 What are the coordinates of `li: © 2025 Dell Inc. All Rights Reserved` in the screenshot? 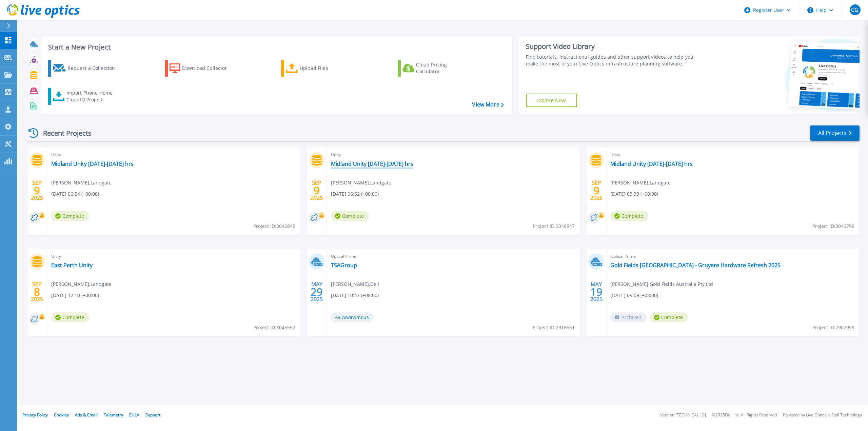 It's located at (744, 415).